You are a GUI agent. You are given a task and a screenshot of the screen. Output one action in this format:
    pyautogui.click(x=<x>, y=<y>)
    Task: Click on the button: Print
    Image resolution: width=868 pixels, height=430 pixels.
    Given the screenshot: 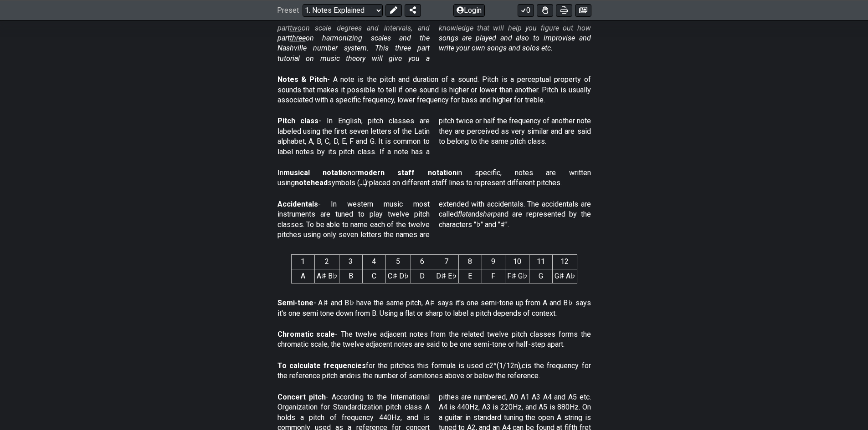 What is the action you would take?
    pyautogui.click(x=564, y=10)
    